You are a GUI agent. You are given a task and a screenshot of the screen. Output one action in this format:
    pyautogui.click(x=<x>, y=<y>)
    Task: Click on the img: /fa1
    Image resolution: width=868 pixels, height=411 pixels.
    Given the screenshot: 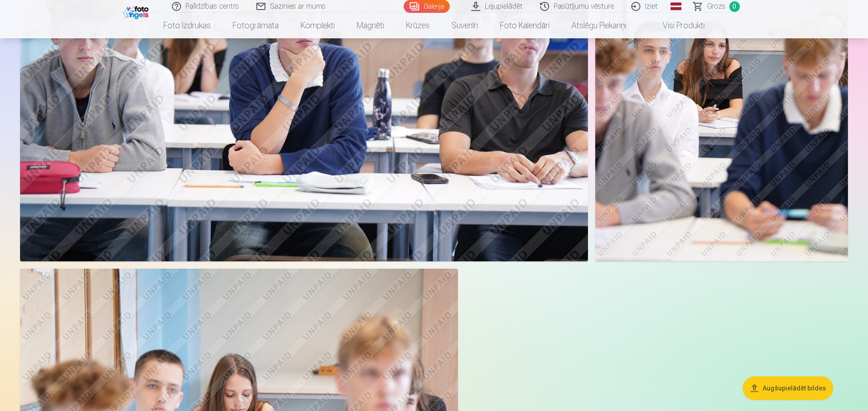 What is the action you would take?
    pyautogui.click(x=136, y=11)
    